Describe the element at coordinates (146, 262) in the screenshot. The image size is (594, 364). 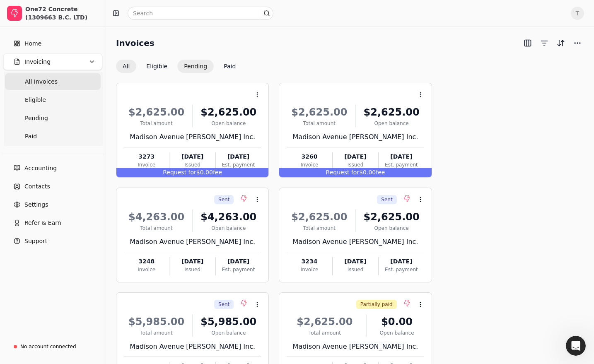
I see `div: 3248` at that location.